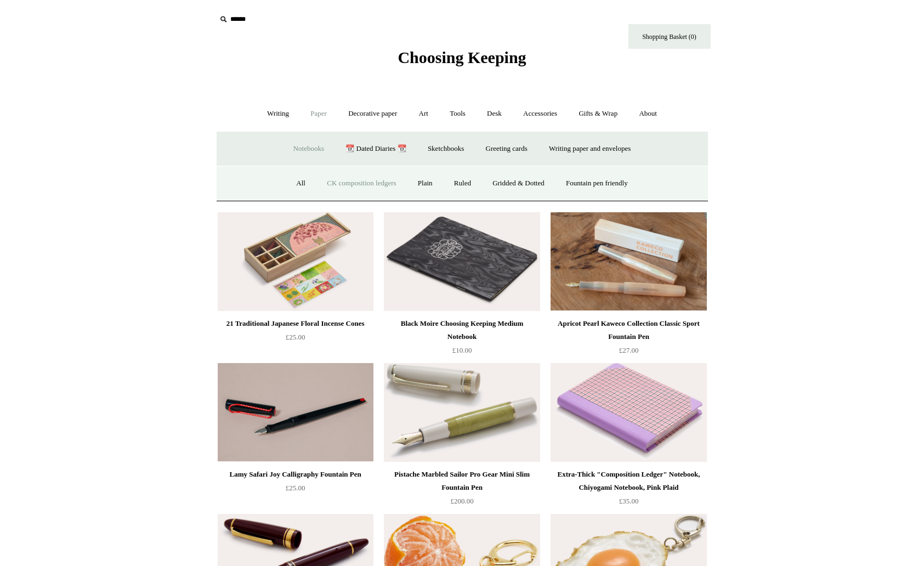 The image size is (924, 566). I want to click on a: Extra-Thick "Composition Ledger" Notebook, Chiyogami Notebook, Pink Plaid £35.00, so click(628, 490).